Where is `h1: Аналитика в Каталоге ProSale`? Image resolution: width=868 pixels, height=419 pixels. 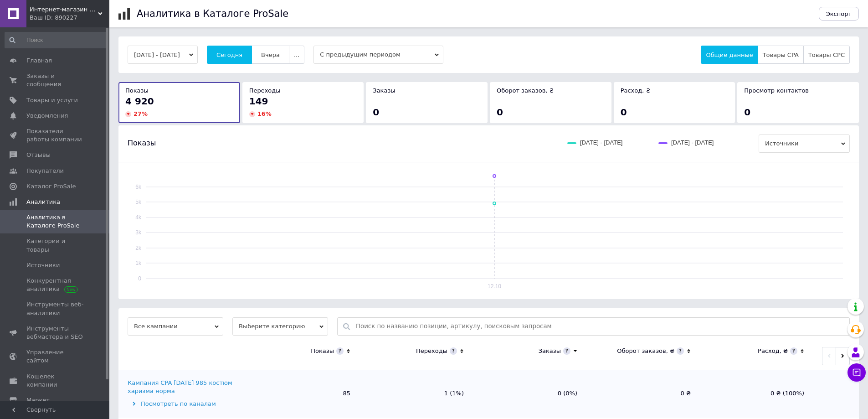
h1: Аналитика в Каталоге ProSale is located at coordinates (212, 14).